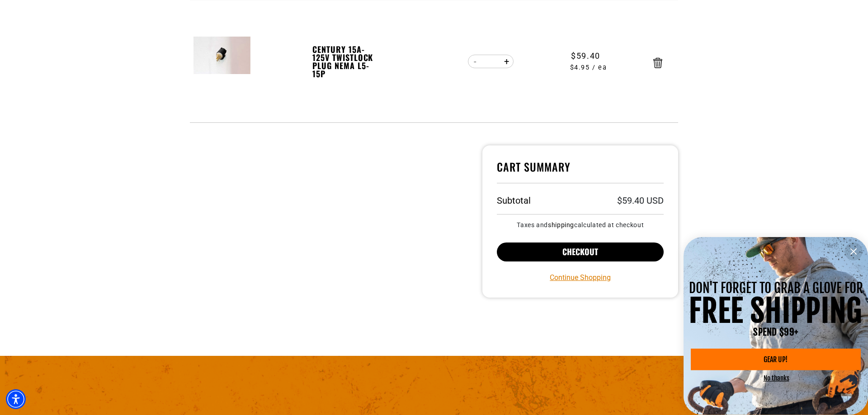 The height and width of the screenshot is (415, 868). Describe the element at coordinates (776, 311) in the screenshot. I see `span: FREE SHIPPING` at that location.